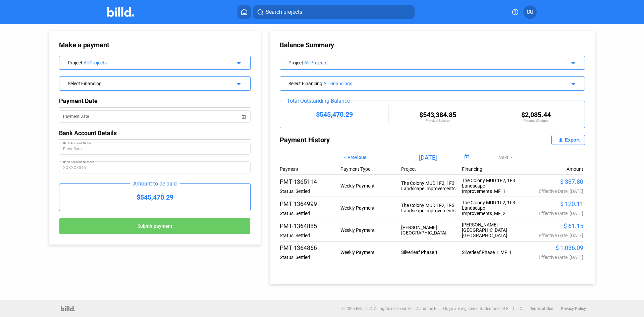  I want to click on div: $2,085.44, so click(536, 115).